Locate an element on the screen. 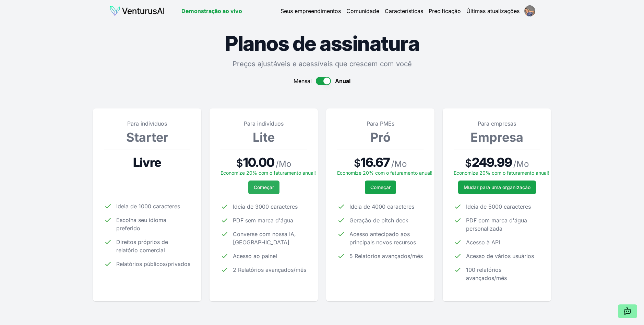 This screenshot has height=325, width=644. span: Geração de pitch deck is located at coordinates (379, 220).